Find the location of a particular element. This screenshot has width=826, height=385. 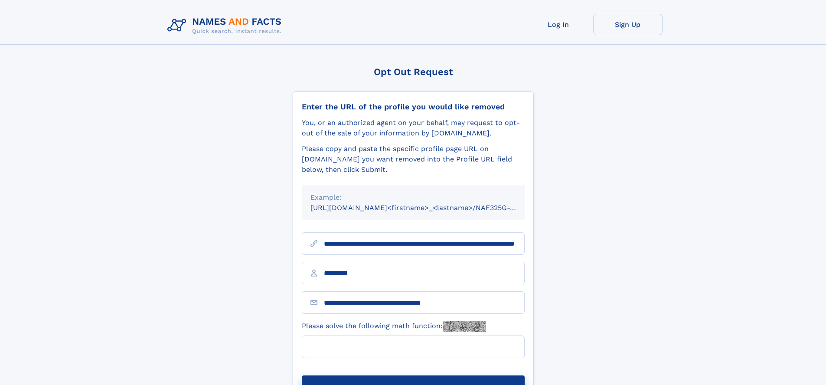

a: Log In is located at coordinates (559, 24).